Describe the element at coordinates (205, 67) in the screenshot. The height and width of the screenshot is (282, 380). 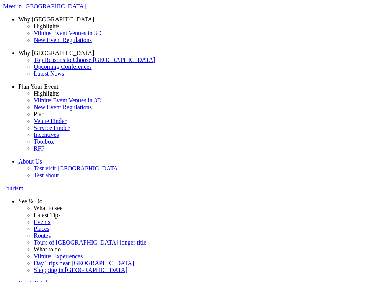
I see `a: Upcoming Conferences` at that location.